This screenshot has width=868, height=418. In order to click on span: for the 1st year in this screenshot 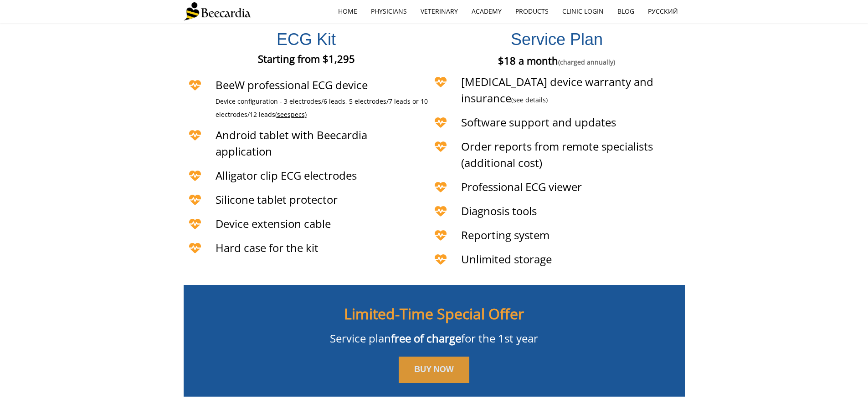, I will do `click(500, 338)`.